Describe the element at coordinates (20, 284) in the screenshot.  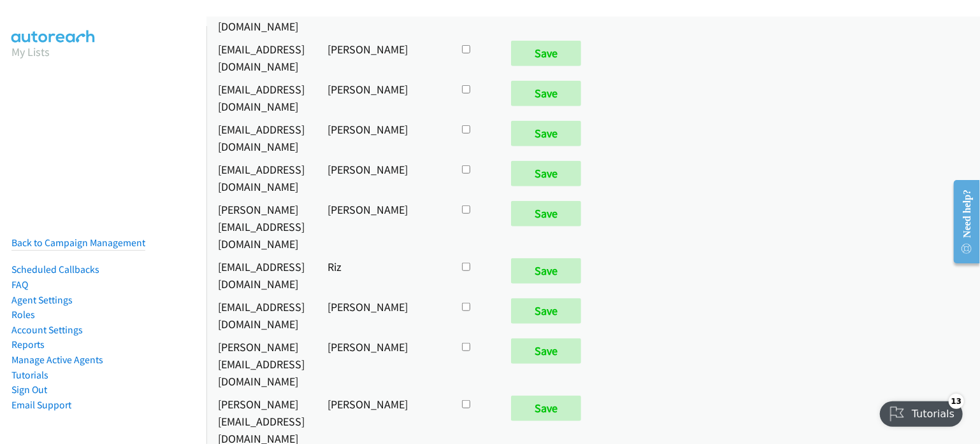
I see `a: FAQ` at that location.